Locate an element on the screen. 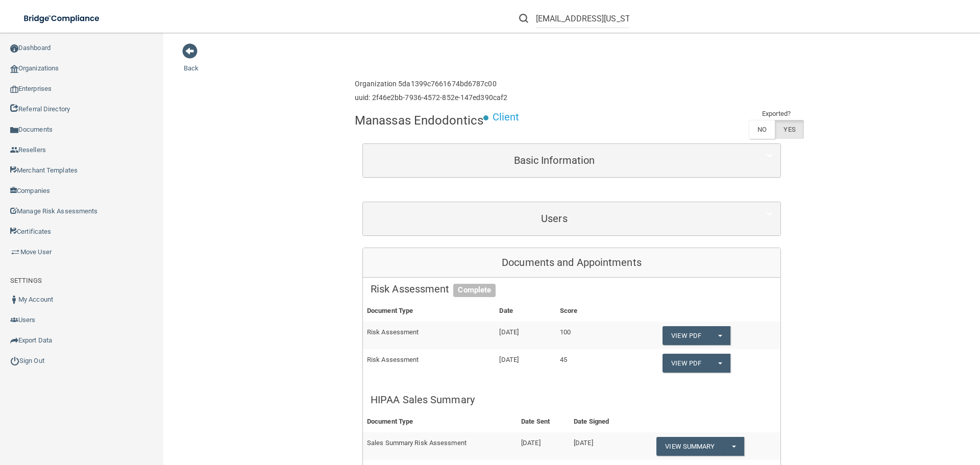 This screenshot has width=980, height=465. td: 100 is located at coordinates (584, 336).